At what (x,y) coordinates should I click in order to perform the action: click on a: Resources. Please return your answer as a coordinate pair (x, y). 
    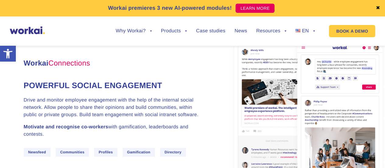
    Looking at the image, I should click on (271, 31).